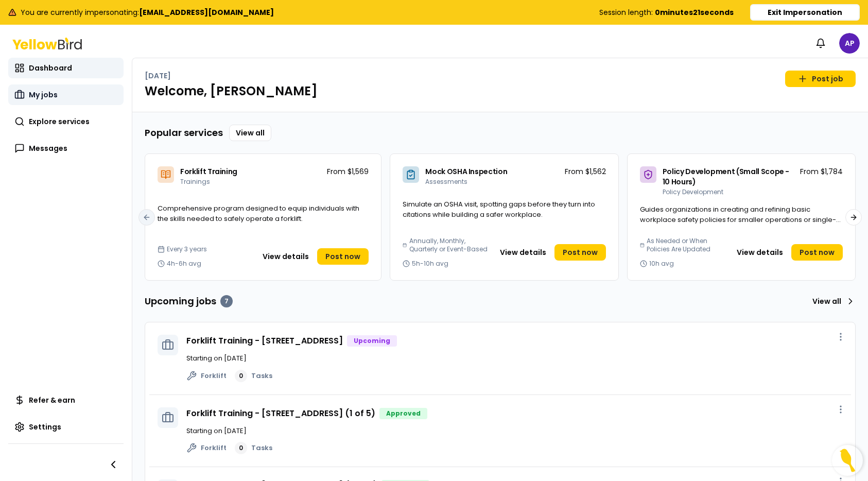 The width and height of the screenshot is (868, 481). I want to click on a: Messages, so click(66, 149).